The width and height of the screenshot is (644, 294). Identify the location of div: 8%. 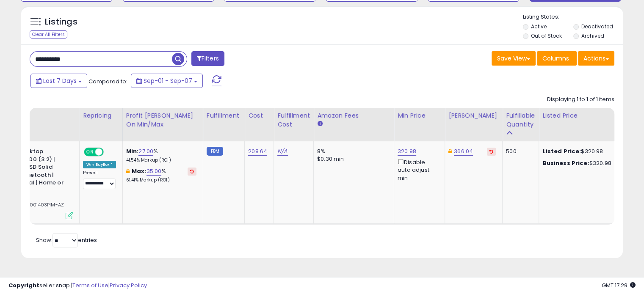
(352, 152).